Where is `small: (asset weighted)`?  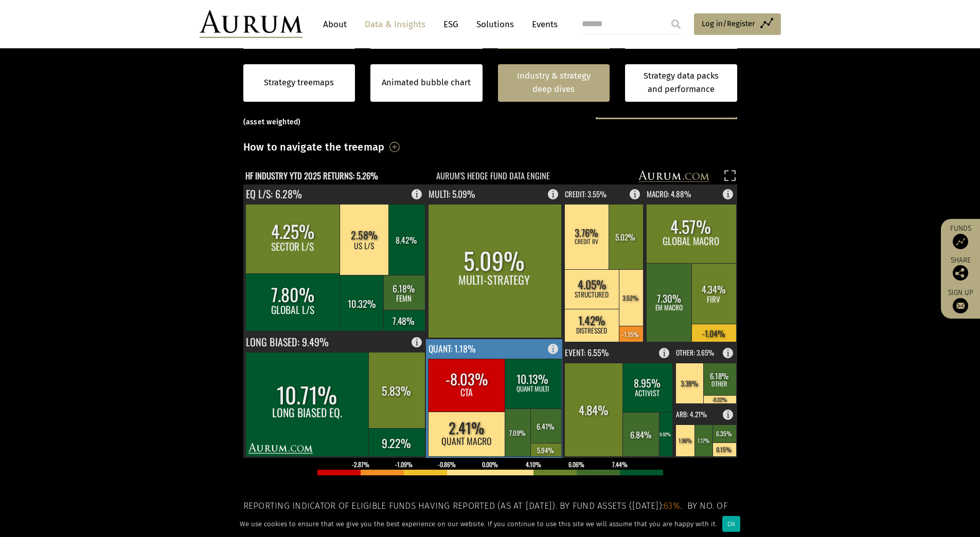
small: (asset weighted) is located at coordinates (272, 122).